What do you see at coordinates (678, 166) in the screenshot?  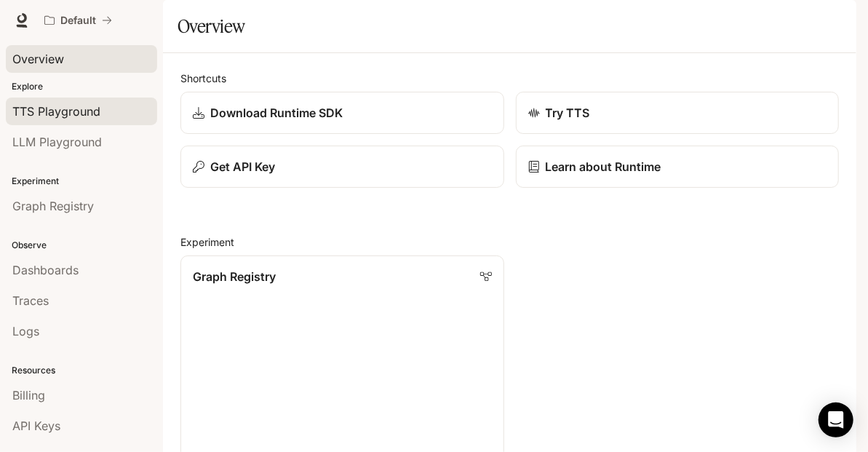 I see `a: Learn about Runtime` at bounding box center [678, 166].